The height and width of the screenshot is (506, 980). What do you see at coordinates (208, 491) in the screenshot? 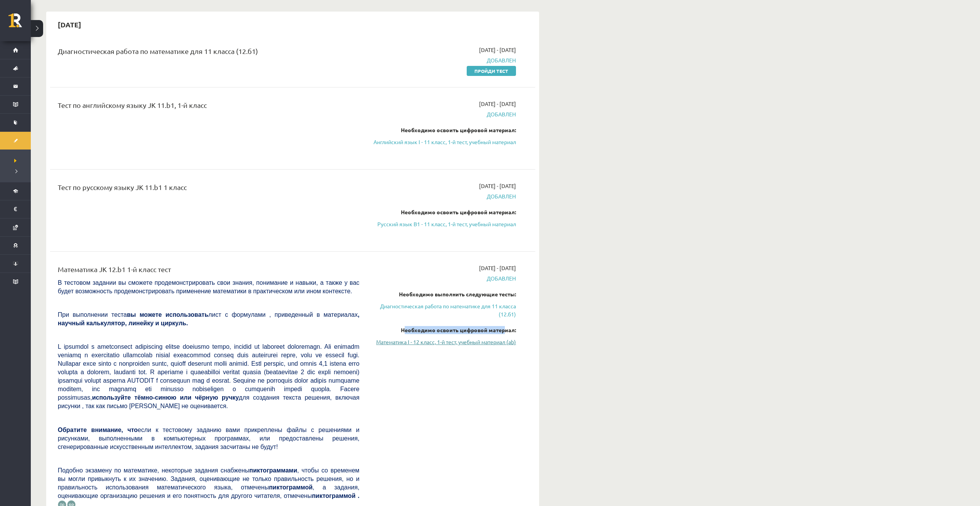
I see `font: , а задания, оценивающие организацию решения и его понятность для другого читателя, отмечены` at bounding box center [208, 491].